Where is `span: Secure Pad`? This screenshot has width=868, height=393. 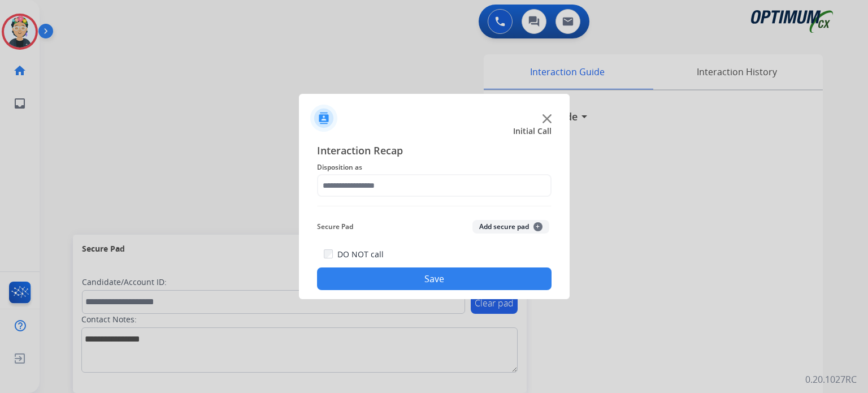
span: Secure Pad is located at coordinates (335, 226).